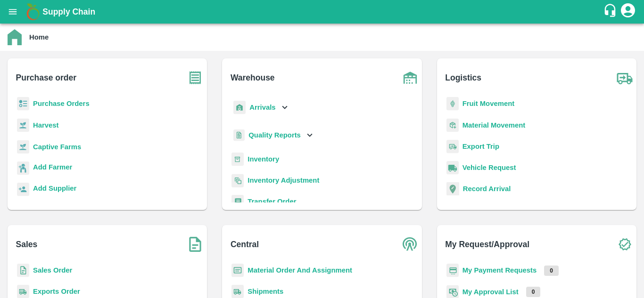 This screenshot has height=298, width=644. What do you see at coordinates (237, 270) in the screenshot?
I see `img: centralMaterial` at bounding box center [237, 270].